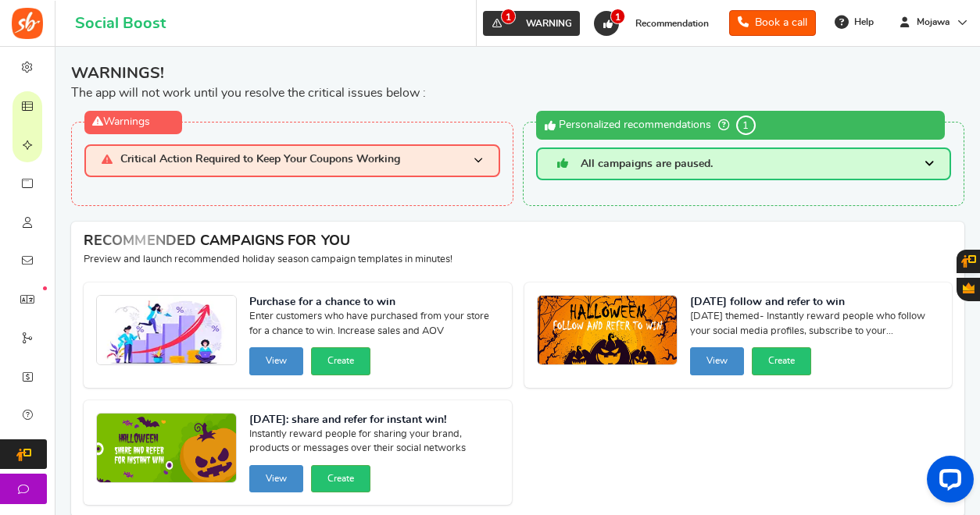 The width and height of the screenshot is (980, 515). Describe the element at coordinates (968, 289) in the screenshot. I see `button: Gratisfaction` at that location.